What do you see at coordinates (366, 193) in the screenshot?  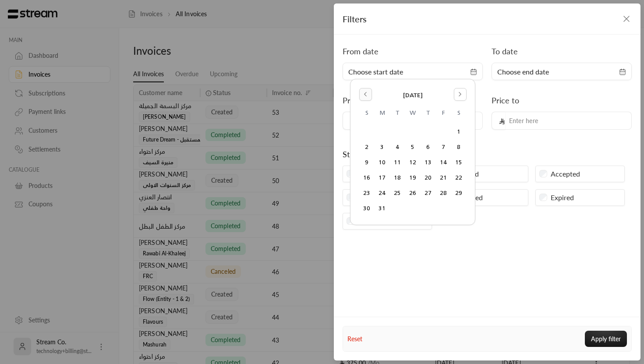 I see `button: Sunday, March 23rd, 2025` at bounding box center [366, 193].